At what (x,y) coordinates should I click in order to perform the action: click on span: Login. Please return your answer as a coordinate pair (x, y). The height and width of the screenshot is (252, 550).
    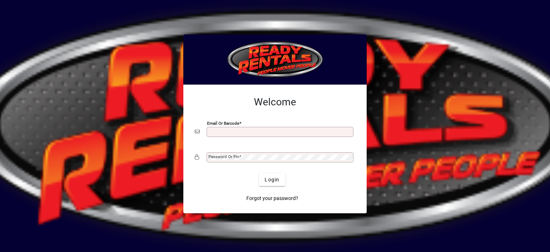
    Looking at the image, I should click on (272, 179).